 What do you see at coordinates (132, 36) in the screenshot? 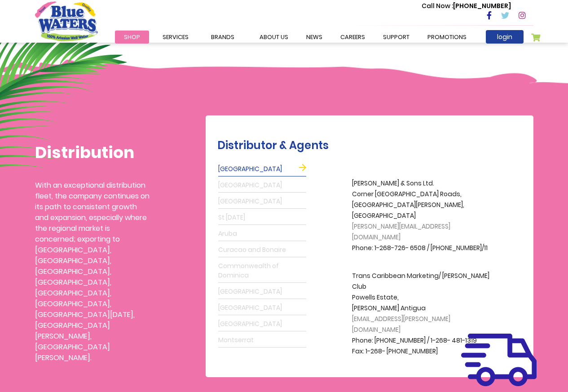
I see `span: Shop` at bounding box center [132, 36].